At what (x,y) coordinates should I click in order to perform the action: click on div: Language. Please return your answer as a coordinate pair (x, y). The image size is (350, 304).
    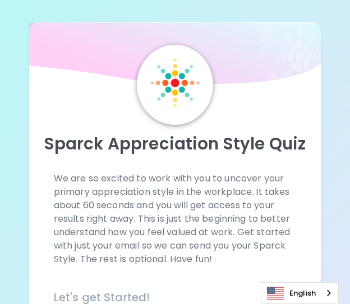
    Looking at the image, I should click on (299, 293).